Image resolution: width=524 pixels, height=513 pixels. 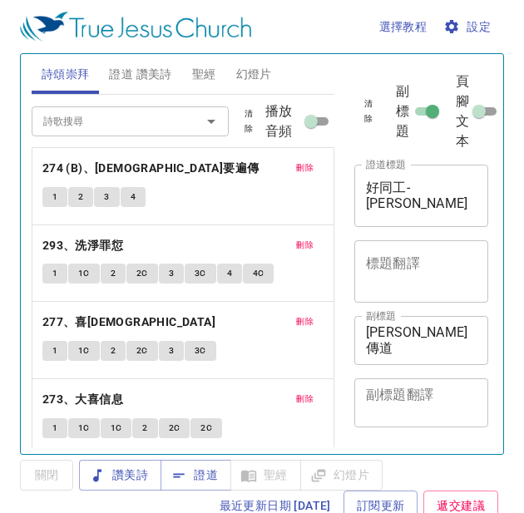 What do you see at coordinates (82, 399) in the screenshot?
I see `b: 273、大喜信息` at bounding box center [82, 399].